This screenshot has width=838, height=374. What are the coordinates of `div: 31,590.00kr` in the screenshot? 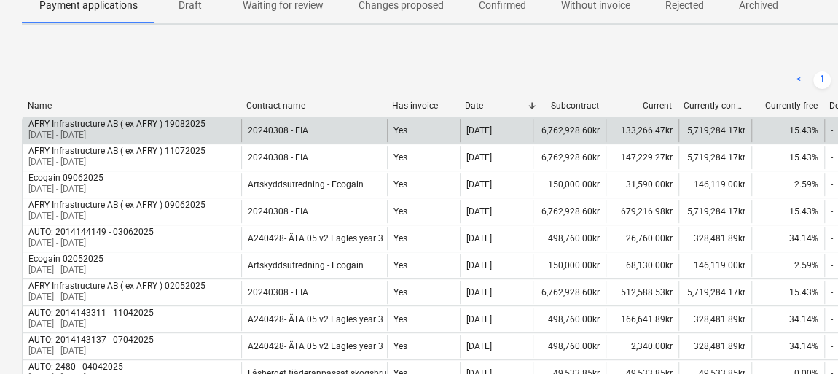 It's located at (642, 184).